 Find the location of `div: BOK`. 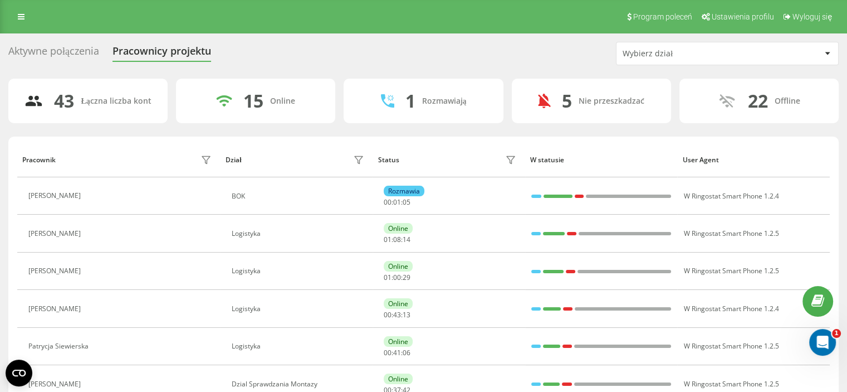

div: BOK is located at coordinates (299, 196).